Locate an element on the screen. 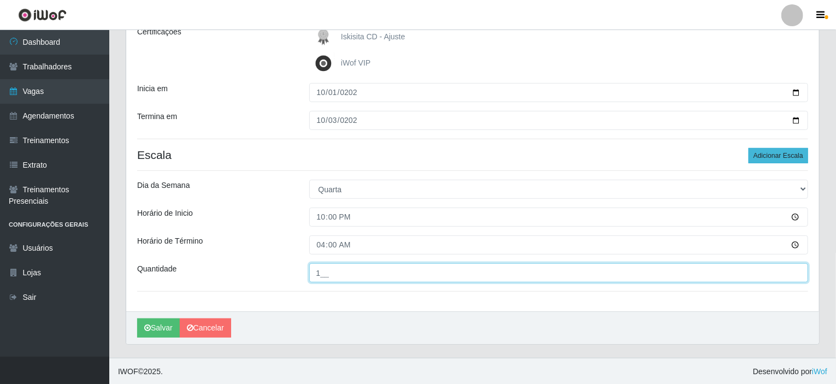 Image resolution: width=836 pixels, height=384 pixels. a: Cancelar is located at coordinates (205, 328).